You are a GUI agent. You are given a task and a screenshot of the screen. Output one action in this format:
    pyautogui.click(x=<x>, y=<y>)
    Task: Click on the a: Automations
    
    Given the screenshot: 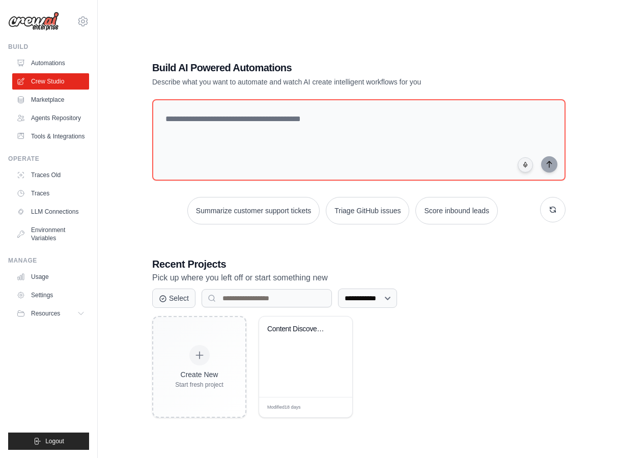 What is the action you would take?
    pyautogui.click(x=50, y=63)
    